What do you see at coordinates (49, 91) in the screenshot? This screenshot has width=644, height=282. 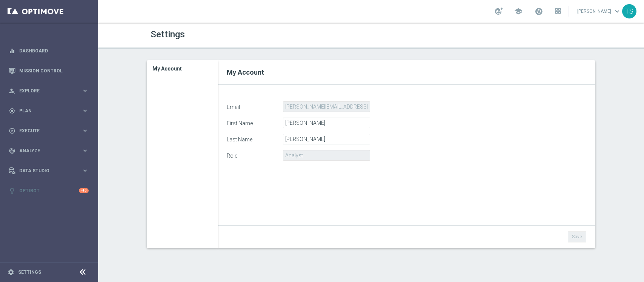 I see `button: person_search Explore keyboard_arrow_right` at bounding box center [49, 91].